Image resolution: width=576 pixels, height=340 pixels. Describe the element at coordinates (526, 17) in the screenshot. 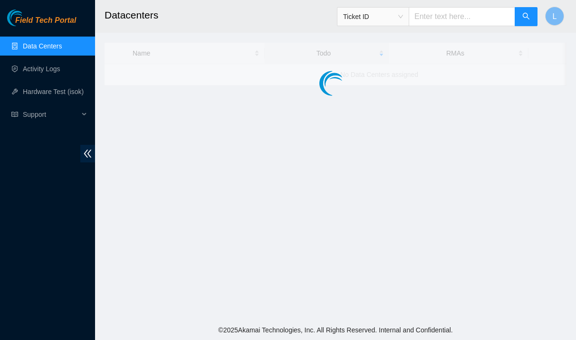

I see `button: search` at that location.